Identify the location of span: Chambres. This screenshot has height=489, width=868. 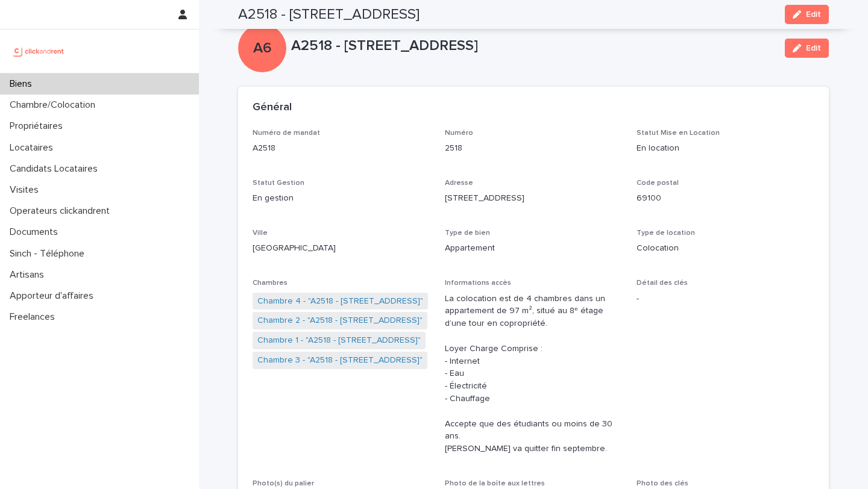
(270, 283).